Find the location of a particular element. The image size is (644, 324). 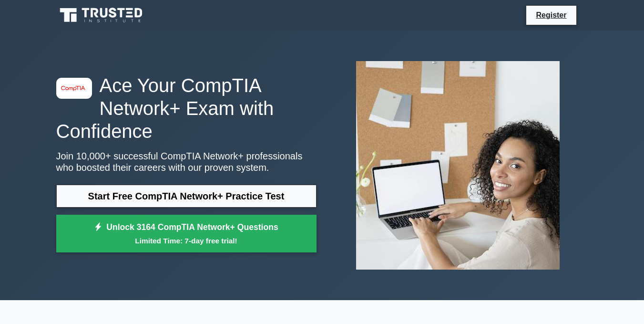

h1: Ace Your CompTIA Network+ Exam with Confidence is located at coordinates (186, 109).